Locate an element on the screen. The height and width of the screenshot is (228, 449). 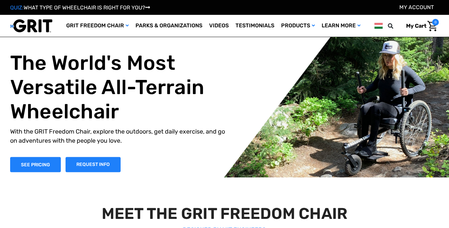
a: Products is located at coordinates (298, 26).